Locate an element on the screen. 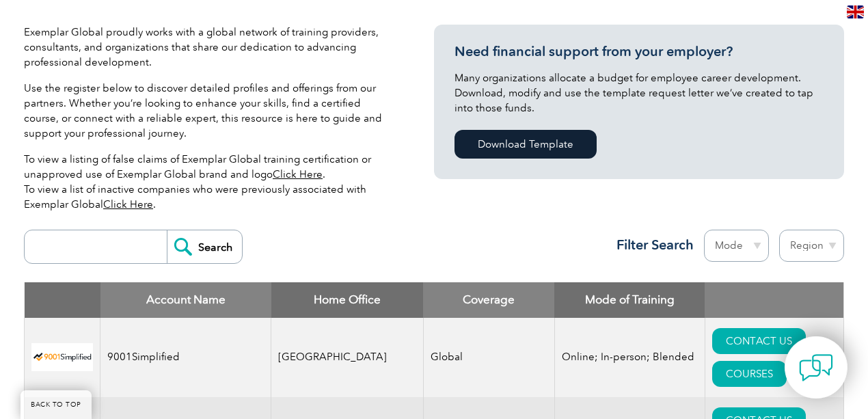 The width and height of the screenshot is (868, 419). th: Home Office: activate to sort column ascending is located at coordinates (348, 300).